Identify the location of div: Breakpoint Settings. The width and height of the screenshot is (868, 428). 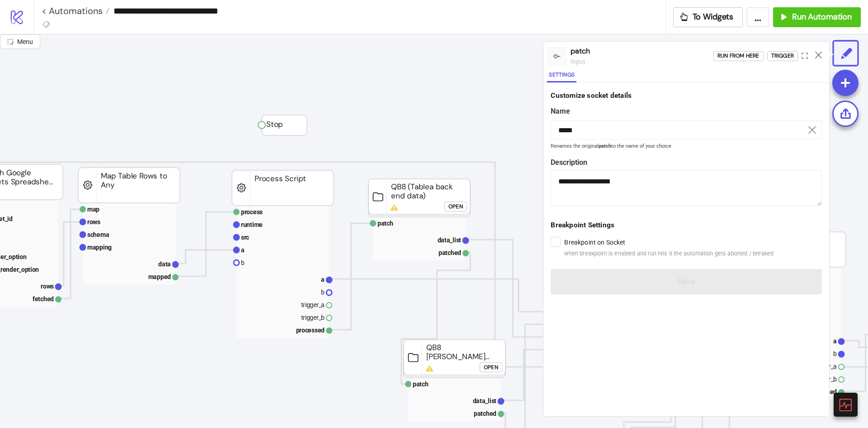
(687, 225).